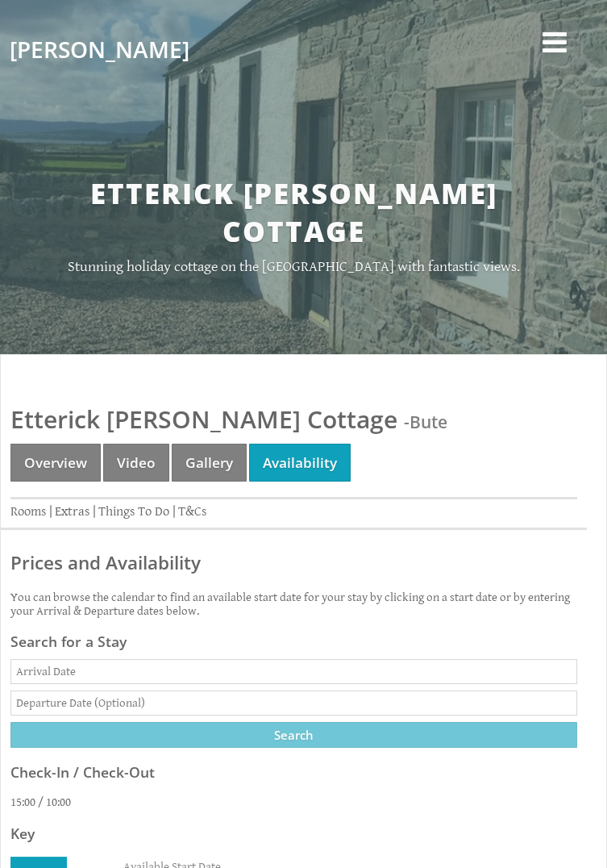  I want to click on h3: Check-In / Check-Out, so click(294, 771).